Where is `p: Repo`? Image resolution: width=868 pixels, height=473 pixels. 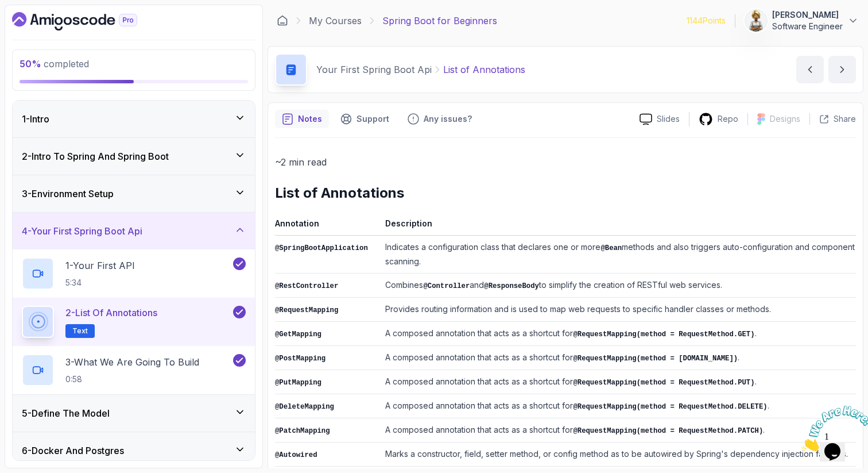
p: Repo is located at coordinates (728, 119).